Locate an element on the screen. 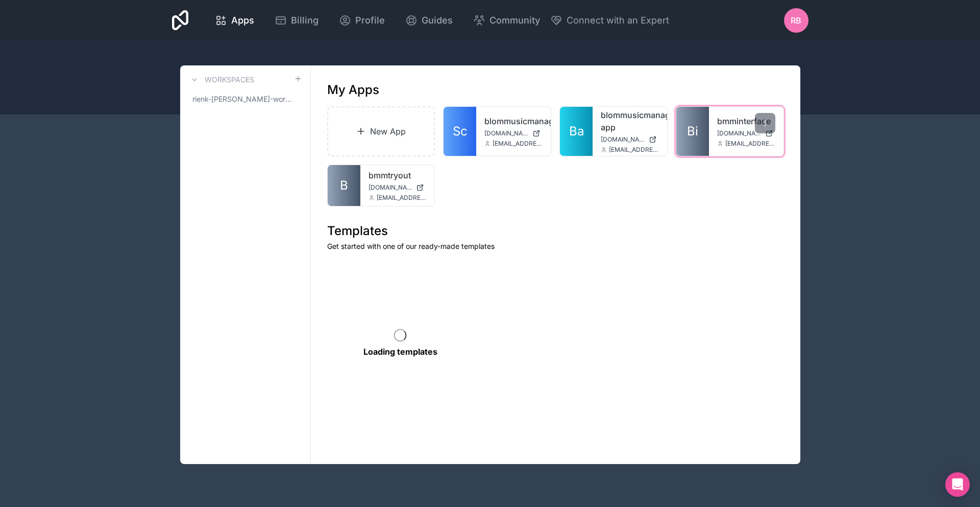  a: Bi is located at coordinates (693, 131).